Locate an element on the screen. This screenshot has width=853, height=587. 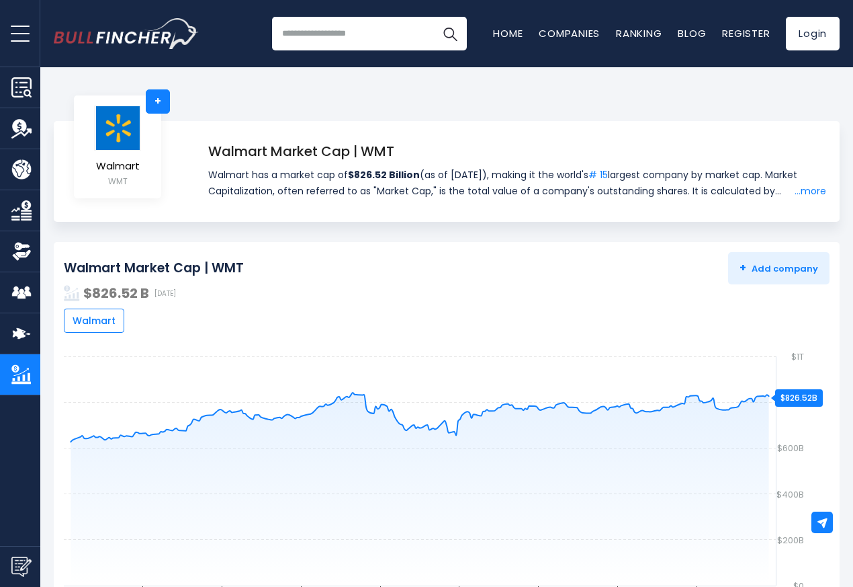
h2: Walmart Market Cap | WMT is located at coordinates (154, 268).